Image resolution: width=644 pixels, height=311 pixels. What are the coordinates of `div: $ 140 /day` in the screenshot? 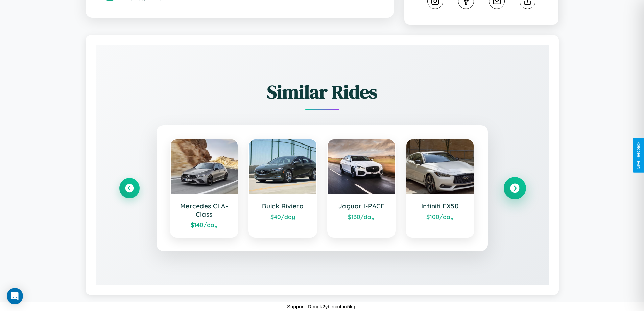 It's located at (205, 225).